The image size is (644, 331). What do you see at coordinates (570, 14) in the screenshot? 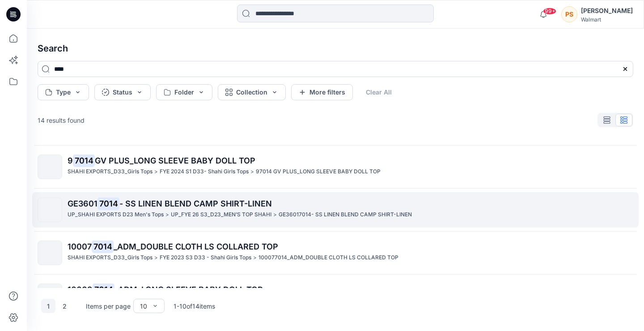
I see `div: PS` at bounding box center [570, 14].